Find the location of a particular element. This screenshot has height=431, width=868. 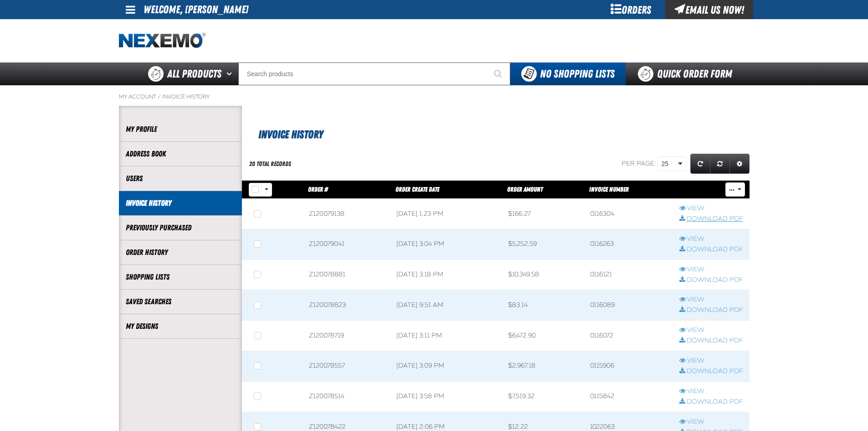

a: Refresh grid action is located at coordinates (700, 164).